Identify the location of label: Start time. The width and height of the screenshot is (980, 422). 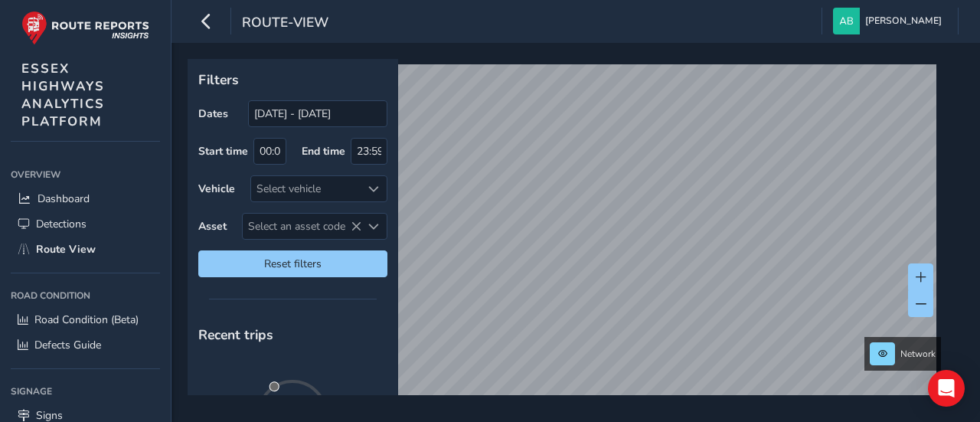
(223, 151).